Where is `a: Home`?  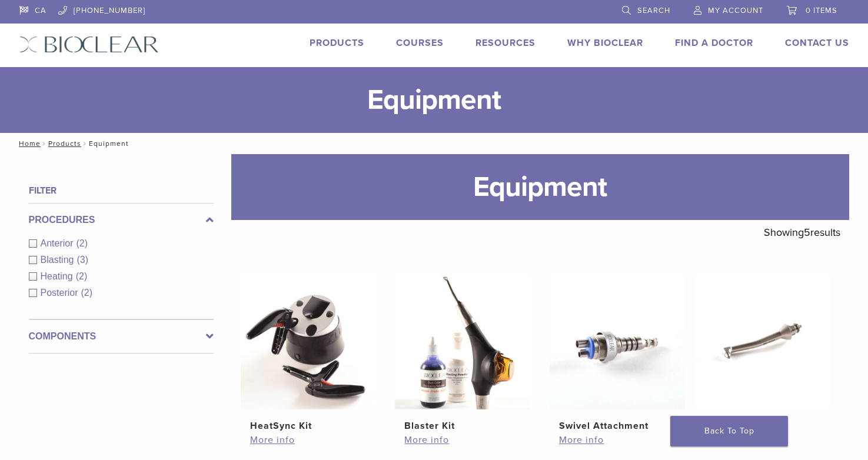 a: Home is located at coordinates (28, 144).